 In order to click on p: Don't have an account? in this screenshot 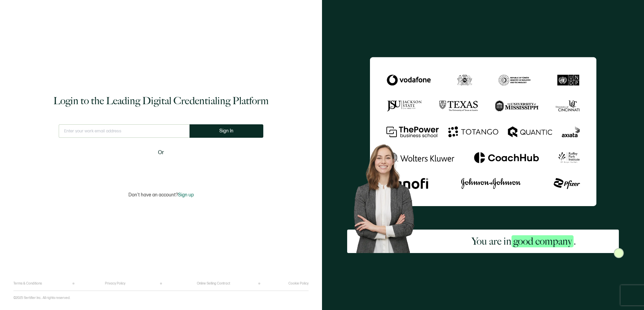, I will do `click(161, 195)`.